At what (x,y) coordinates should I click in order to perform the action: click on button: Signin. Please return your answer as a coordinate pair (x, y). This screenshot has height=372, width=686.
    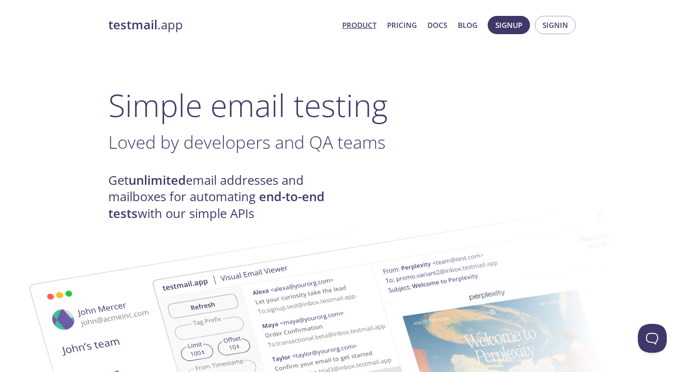
    Looking at the image, I should click on (555, 25).